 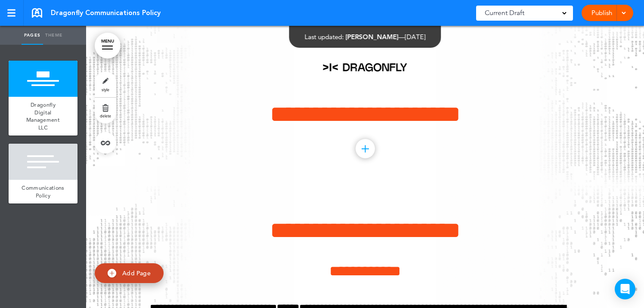 I want to click on img: add.svg, so click(x=112, y=273).